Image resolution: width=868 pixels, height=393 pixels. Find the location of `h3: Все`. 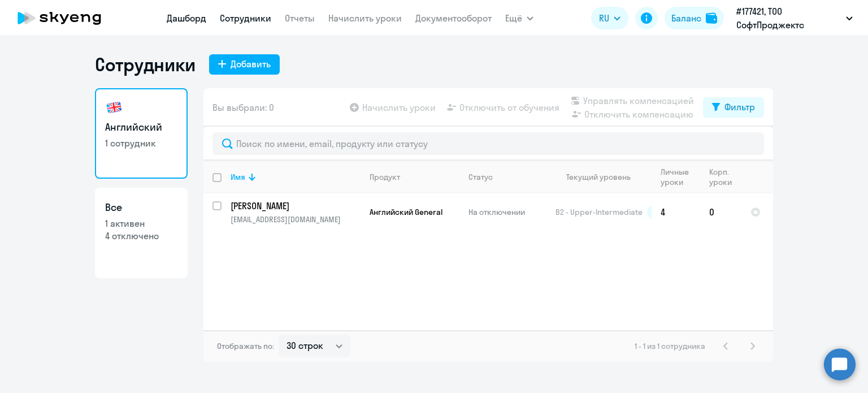

h3: Все is located at coordinates (142, 208).